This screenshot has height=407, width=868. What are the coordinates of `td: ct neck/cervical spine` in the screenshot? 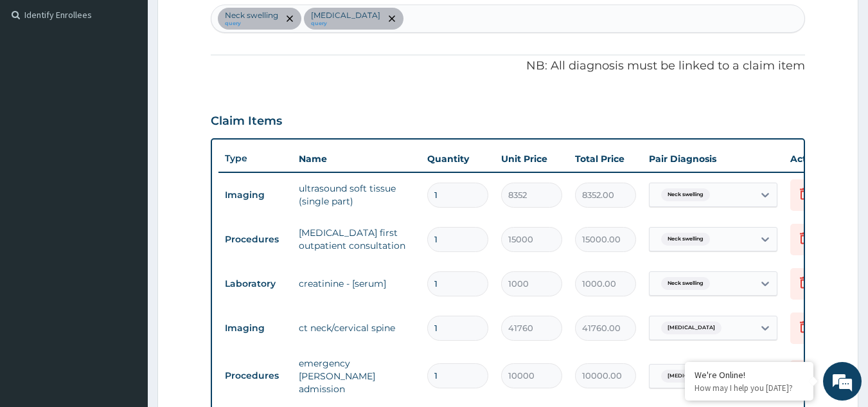 It's located at (356, 328).